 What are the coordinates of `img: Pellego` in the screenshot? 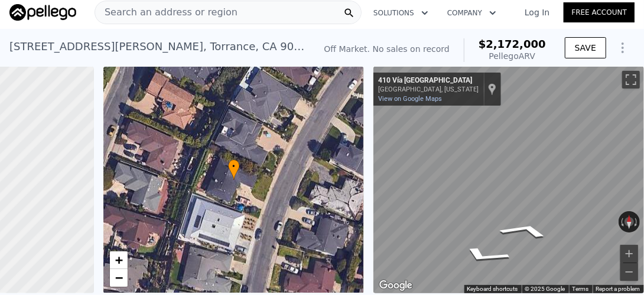 It's located at (42, 12).